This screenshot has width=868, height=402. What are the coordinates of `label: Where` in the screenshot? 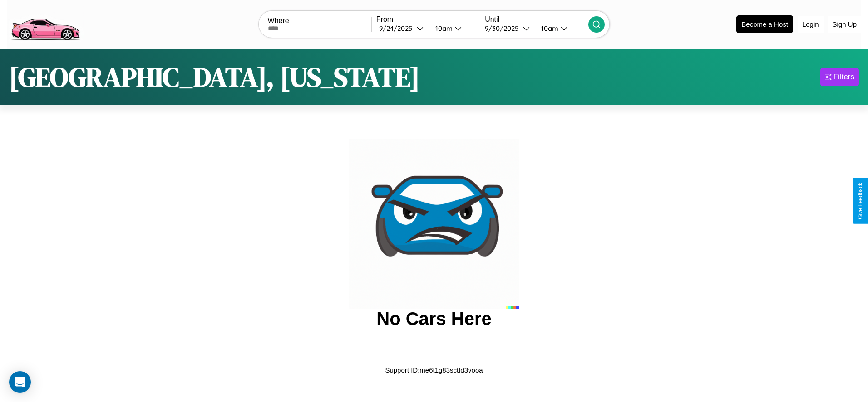 It's located at (319, 21).